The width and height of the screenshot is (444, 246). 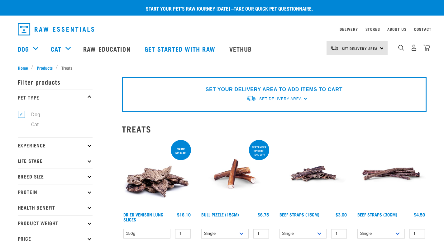 I want to click on div: $16.10, so click(x=184, y=215).